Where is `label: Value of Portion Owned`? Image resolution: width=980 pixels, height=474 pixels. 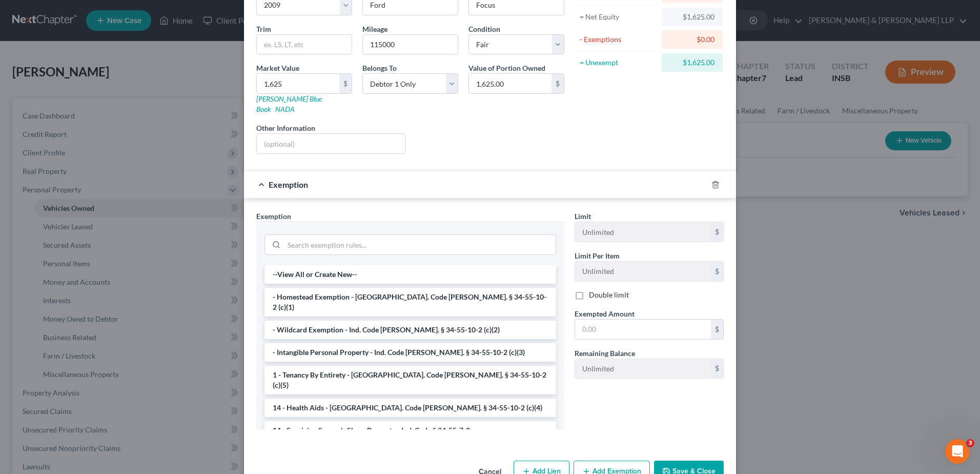
label: Value of Portion Owned is located at coordinates (507, 68).